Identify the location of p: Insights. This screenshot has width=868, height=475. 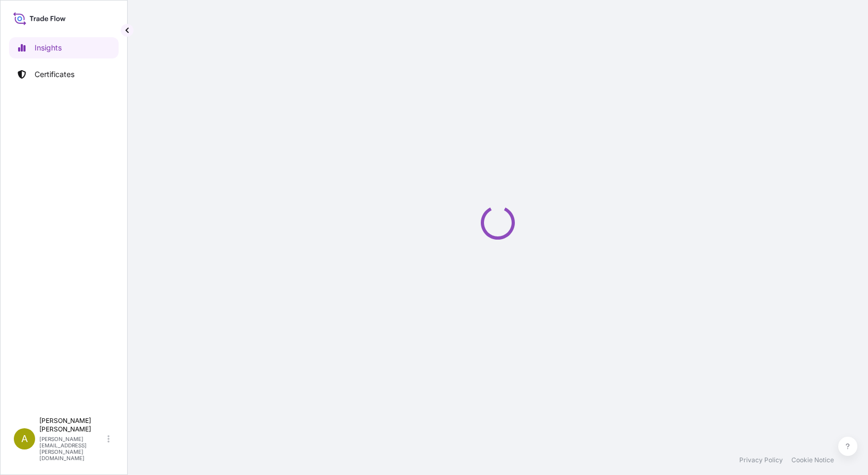
(48, 48).